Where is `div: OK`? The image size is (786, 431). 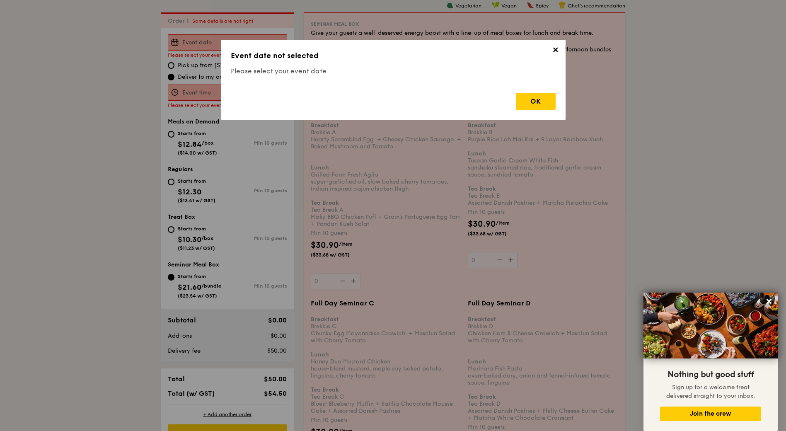
div: OK is located at coordinates (536, 101).